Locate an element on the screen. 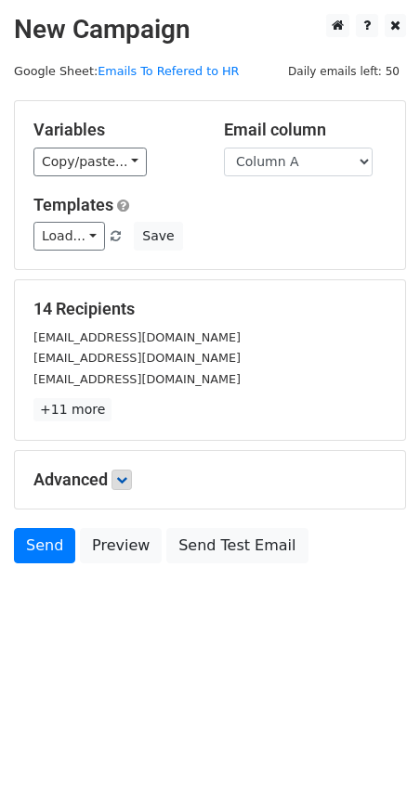 The width and height of the screenshot is (420, 812). a: +11 more is located at coordinates (72, 409).